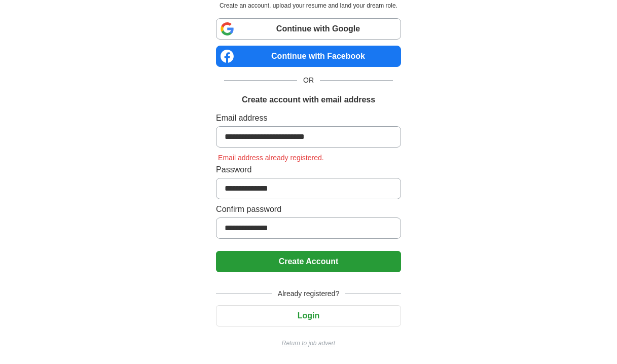 Image resolution: width=617 pixels, height=364 pixels. What do you see at coordinates (308, 170) in the screenshot?
I see `label: Password` at bounding box center [308, 170].